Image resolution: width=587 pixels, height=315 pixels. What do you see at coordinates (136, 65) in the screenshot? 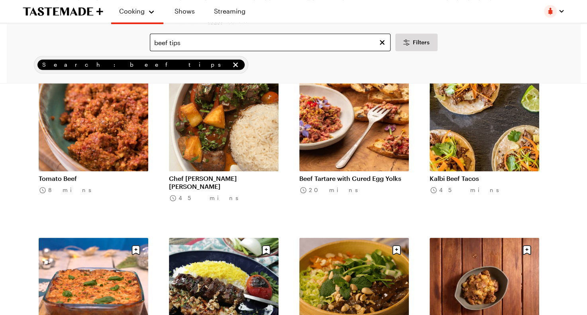
I see `span: Search: beef tips` at bounding box center [136, 65].